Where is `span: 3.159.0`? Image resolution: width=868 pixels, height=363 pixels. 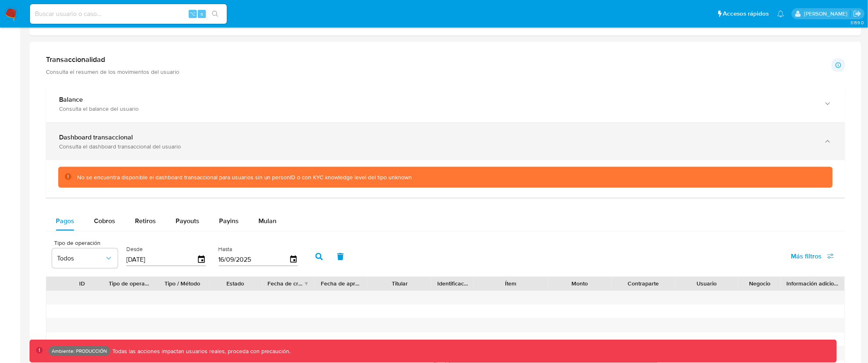 span: 3.159.0 is located at coordinates (857, 23).